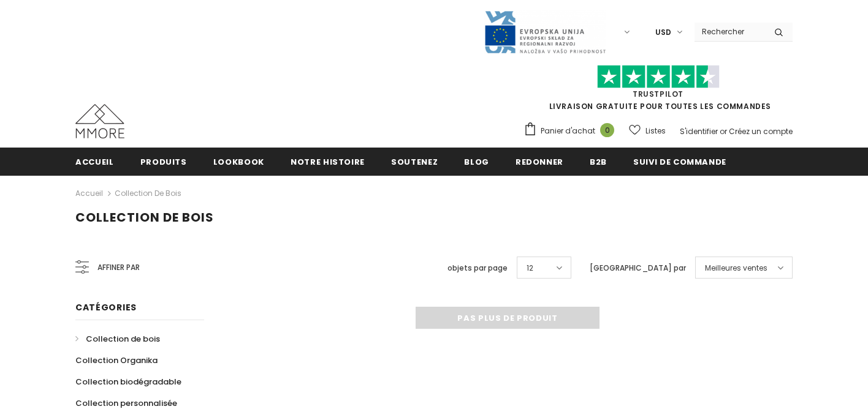 The image size is (868, 420). Describe the element at coordinates (126, 403) in the screenshot. I see `span: Collection personnalisée` at that location.